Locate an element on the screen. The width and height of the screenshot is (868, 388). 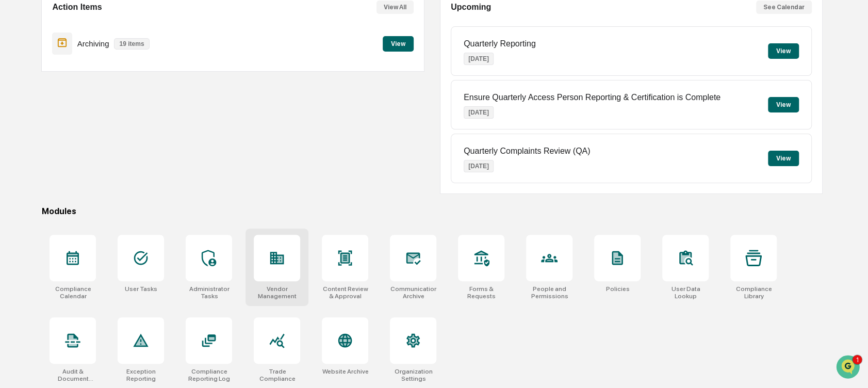
a: Powered byPylon is located at coordinates (99, 232).